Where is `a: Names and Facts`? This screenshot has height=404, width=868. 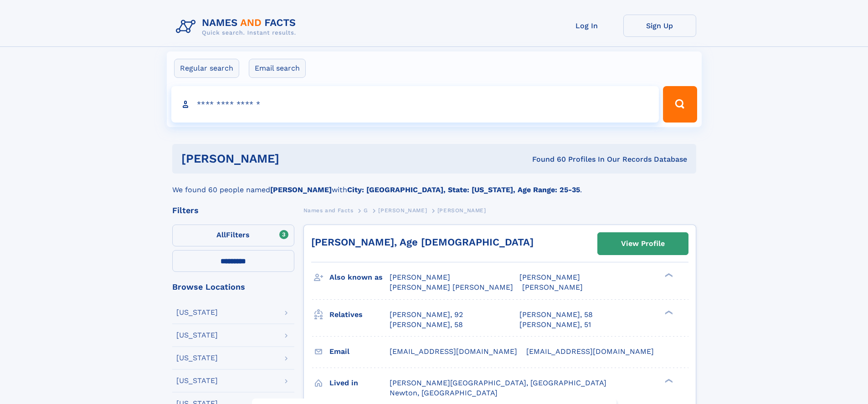 a: Names and Facts is located at coordinates (329, 210).